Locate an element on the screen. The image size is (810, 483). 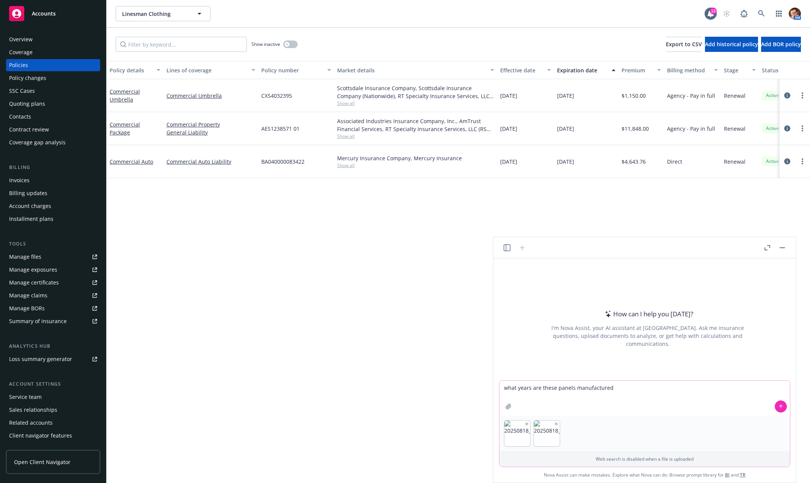
p: Web search is disabled when a file is uploaded is located at coordinates (644, 459).